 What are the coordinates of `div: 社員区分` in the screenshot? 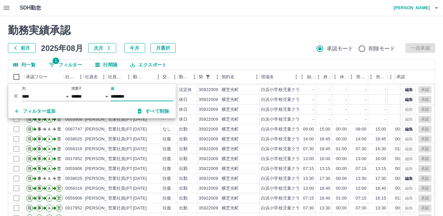 It's located at (116, 77).